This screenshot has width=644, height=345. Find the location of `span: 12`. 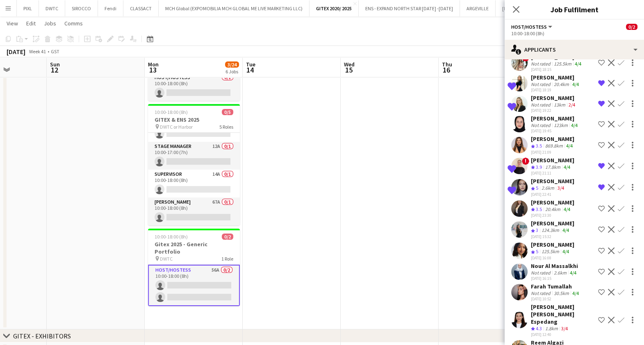

span: 12 is located at coordinates (54, 70).